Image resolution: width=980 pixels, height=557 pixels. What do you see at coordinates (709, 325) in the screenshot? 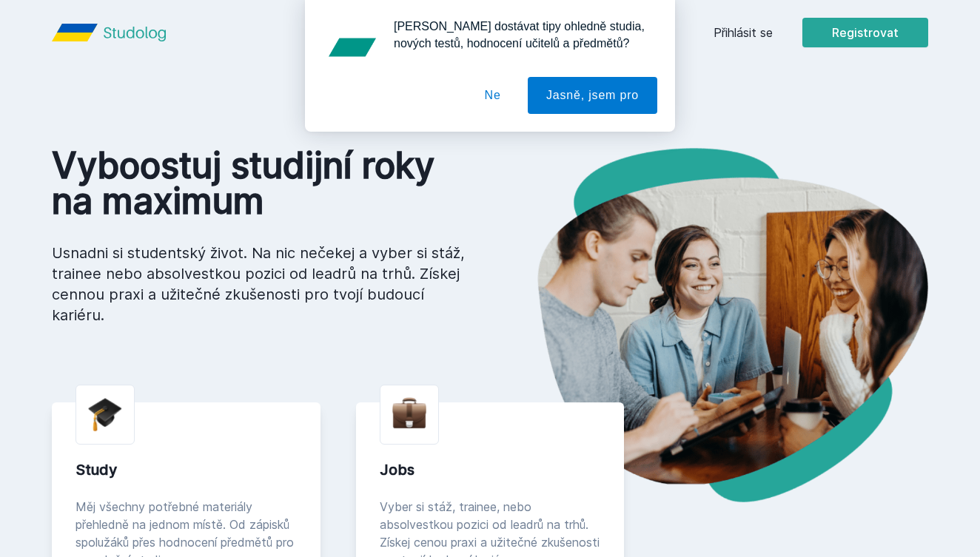
I see `img: hero.png` at bounding box center [709, 325].